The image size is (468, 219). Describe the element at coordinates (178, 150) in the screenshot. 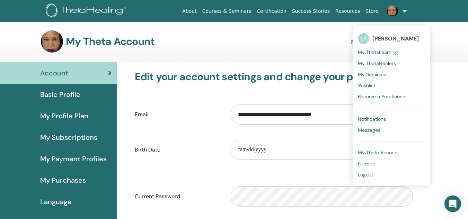

I see `label: Birth Date` at that location.